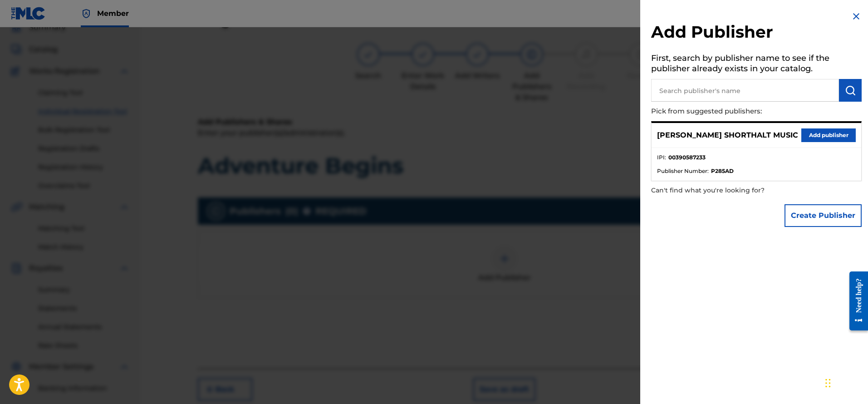  Describe the element at coordinates (16, 36) in the screenshot. I see `div: Open Resource Center` at that location.